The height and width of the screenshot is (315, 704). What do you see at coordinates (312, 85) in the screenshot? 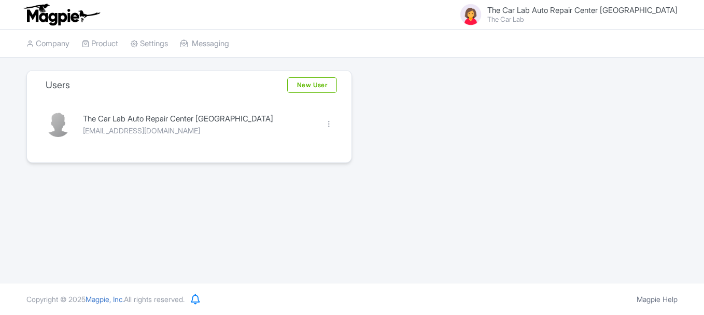
I see `a: New User` at bounding box center [312, 85].